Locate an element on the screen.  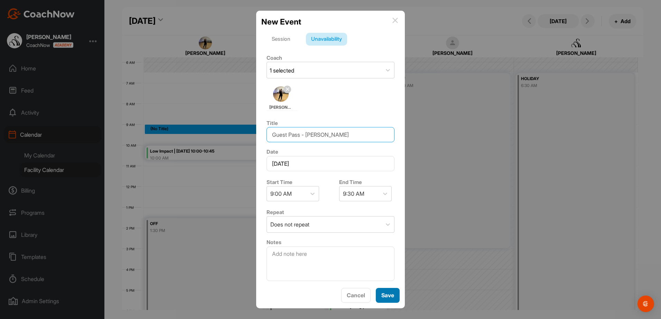
label: Repeat is located at coordinates (275, 212).